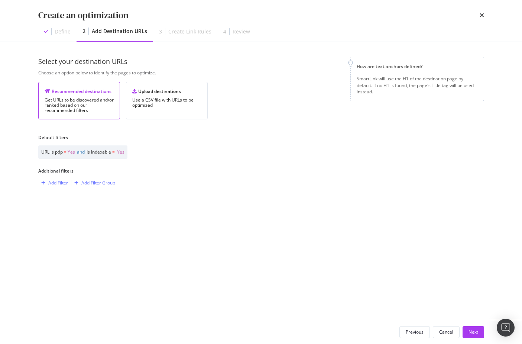 The height and width of the screenshot is (344, 522). What do you see at coordinates (53, 137) in the screenshot?
I see `label: Default filters` at bounding box center [53, 137].